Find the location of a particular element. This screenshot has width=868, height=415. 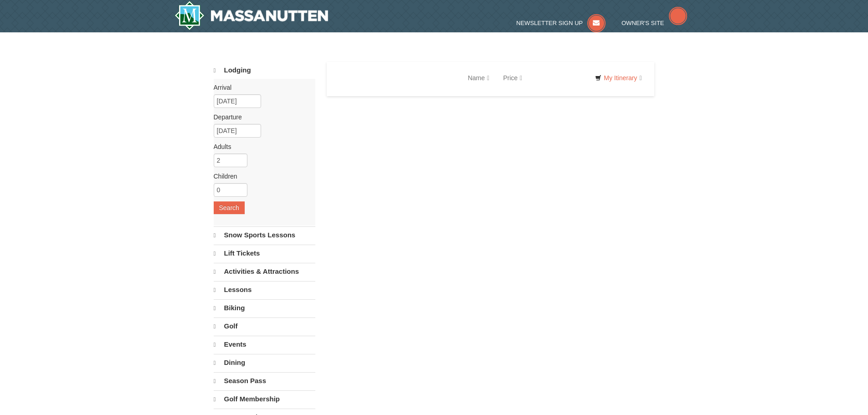

a: Golf Membership is located at coordinates (264, 399).